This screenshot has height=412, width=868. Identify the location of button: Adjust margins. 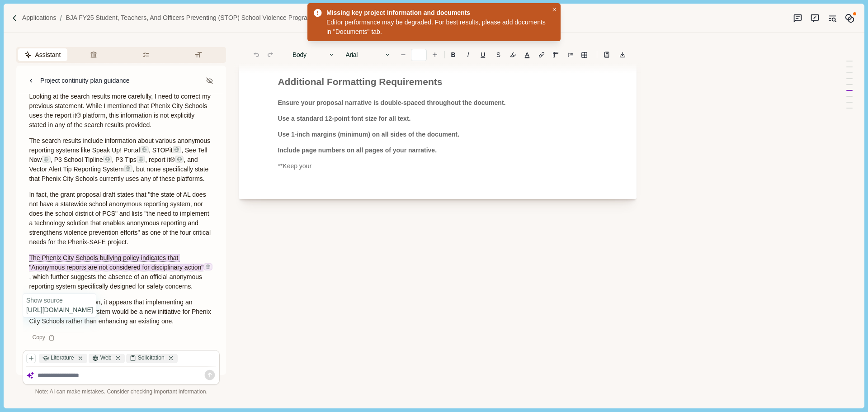
(556, 55).